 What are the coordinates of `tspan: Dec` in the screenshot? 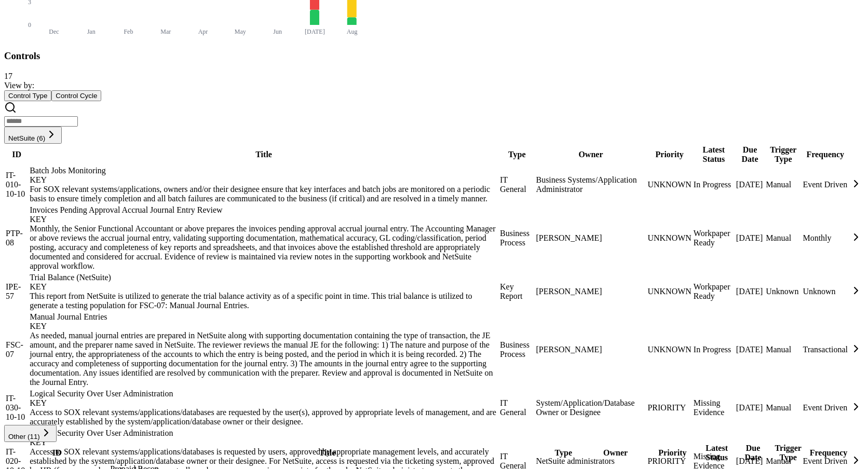 It's located at (54, 32).